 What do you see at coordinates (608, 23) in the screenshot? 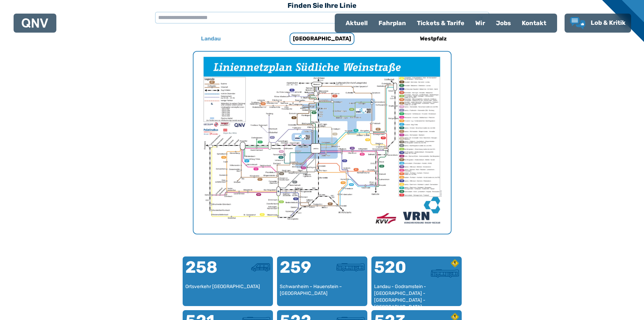
I see `span: Lob & Kritik` at bounding box center [608, 23].